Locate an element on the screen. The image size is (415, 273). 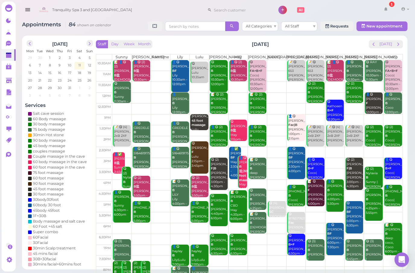
div: 30min Hot stone is located at coordinates (48, 135).